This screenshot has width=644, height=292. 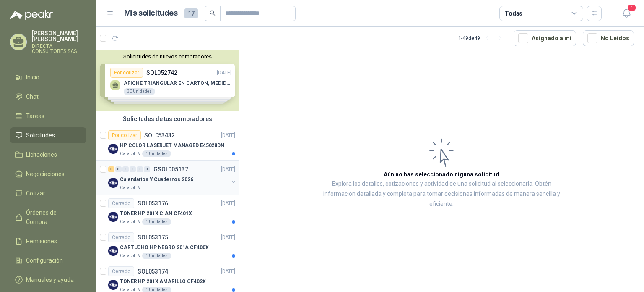 What do you see at coordinates (33, 77) in the screenshot?
I see `span: Inicio` at bounding box center [33, 77].